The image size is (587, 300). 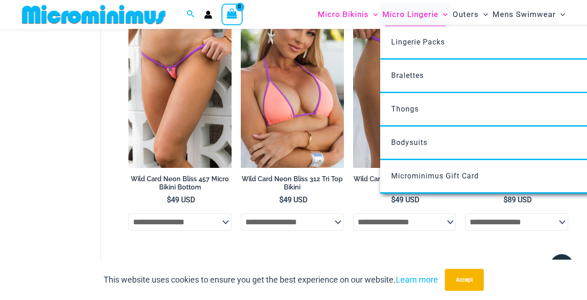 I want to click on img: MM SHOP LOGO FLAT, so click(x=94, y=14).